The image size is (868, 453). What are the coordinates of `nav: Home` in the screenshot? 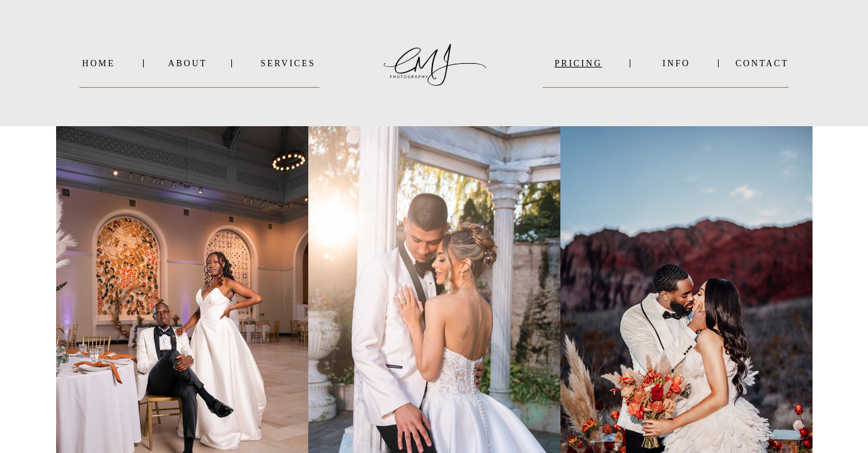 It's located at (99, 63).